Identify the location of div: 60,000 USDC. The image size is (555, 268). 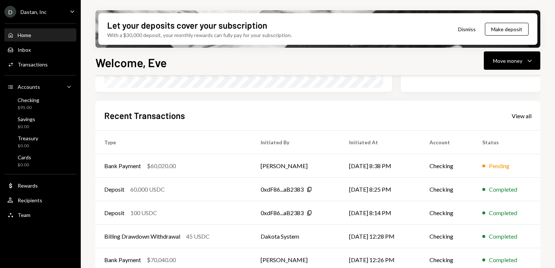
(148, 190).